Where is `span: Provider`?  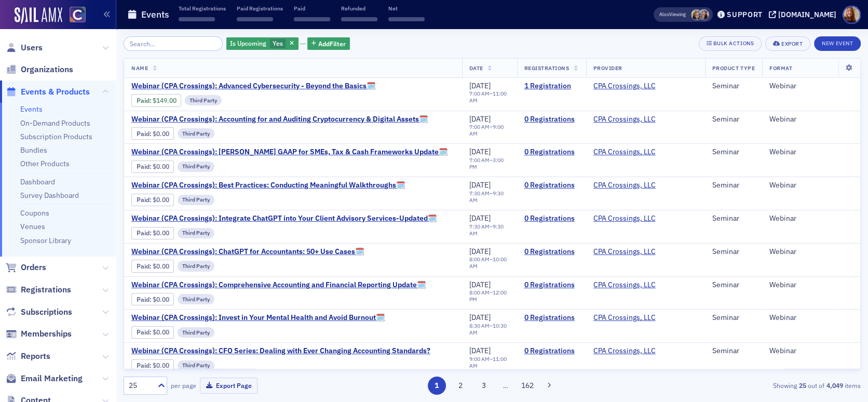 span: Provider is located at coordinates (608, 68).